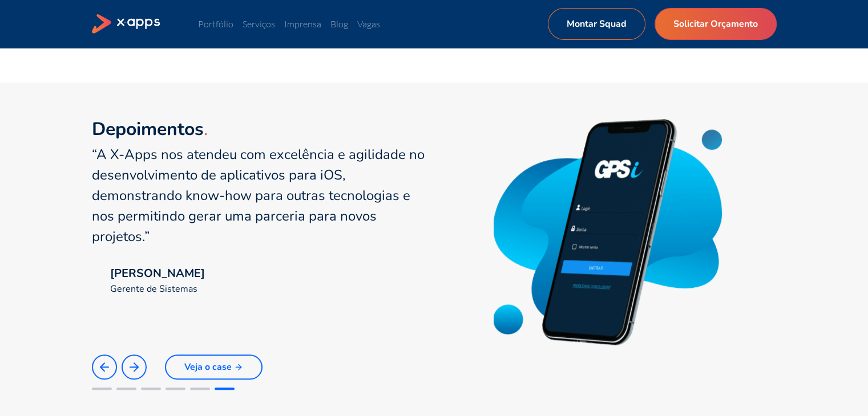 This screenshot has height=416, width=868. I want to click on a: Imprensa, so click(303, 24).